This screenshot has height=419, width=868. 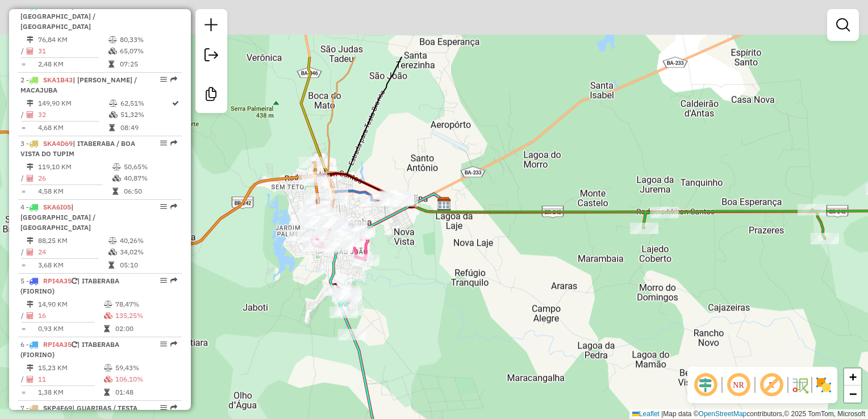 I want to click on td: 78,47%, so click(x=146, y=304).